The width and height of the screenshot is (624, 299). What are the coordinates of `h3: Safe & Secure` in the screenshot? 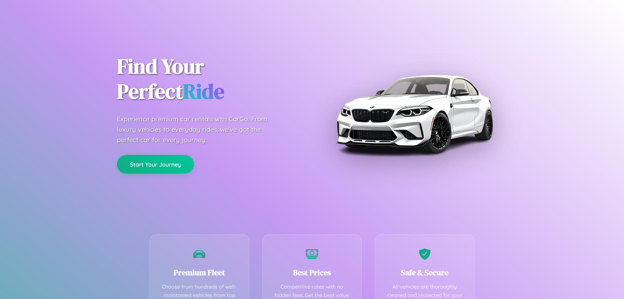 It's located at (425, 272).